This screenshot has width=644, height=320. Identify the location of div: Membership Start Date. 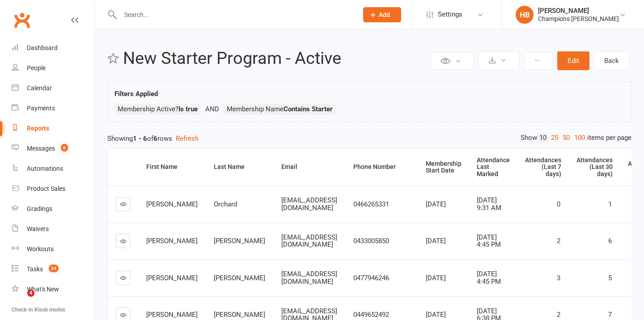
(443, 167).